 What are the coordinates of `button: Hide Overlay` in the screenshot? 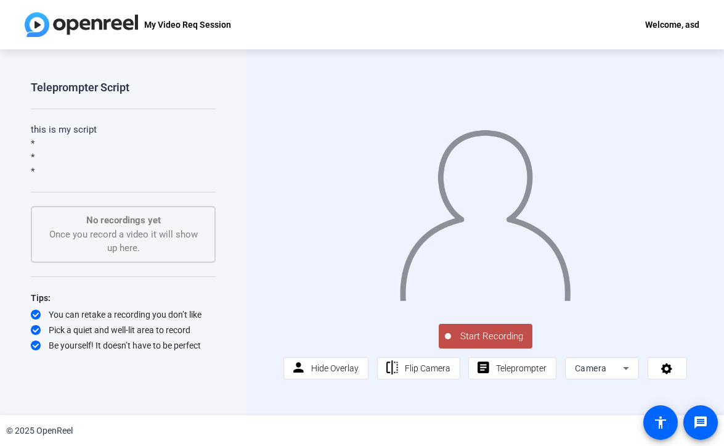 It's located at (326, 368).